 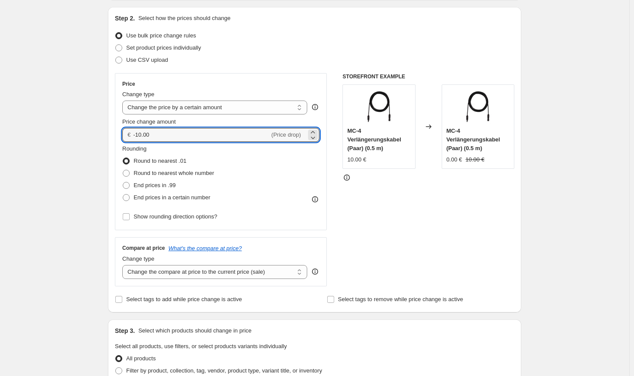 I want to click on span: Select all products, use filters, or select products variants individually, so click(x=201, y=346).